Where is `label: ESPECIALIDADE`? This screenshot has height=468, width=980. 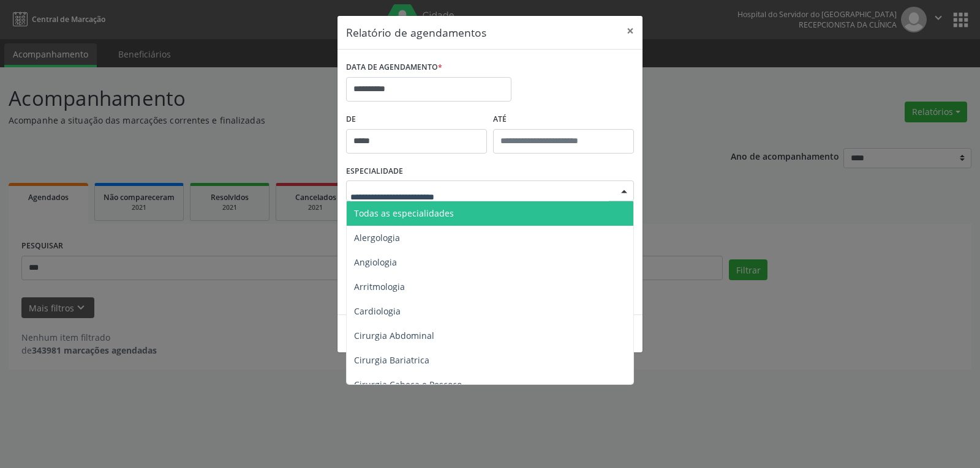 label: ESPECIALIDADE is located at coordinates (374, 171).